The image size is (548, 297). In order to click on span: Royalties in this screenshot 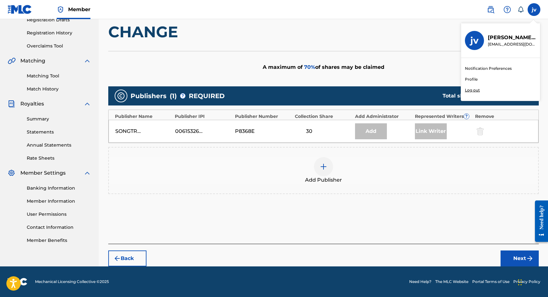, I will do `click(32, 104)`.